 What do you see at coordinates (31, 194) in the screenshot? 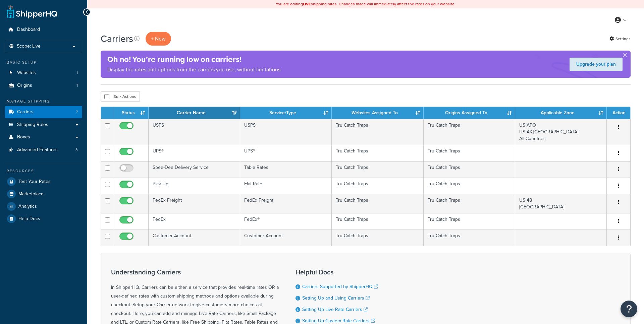
I see `span: Marketplace` at bounding box center [31, 194].